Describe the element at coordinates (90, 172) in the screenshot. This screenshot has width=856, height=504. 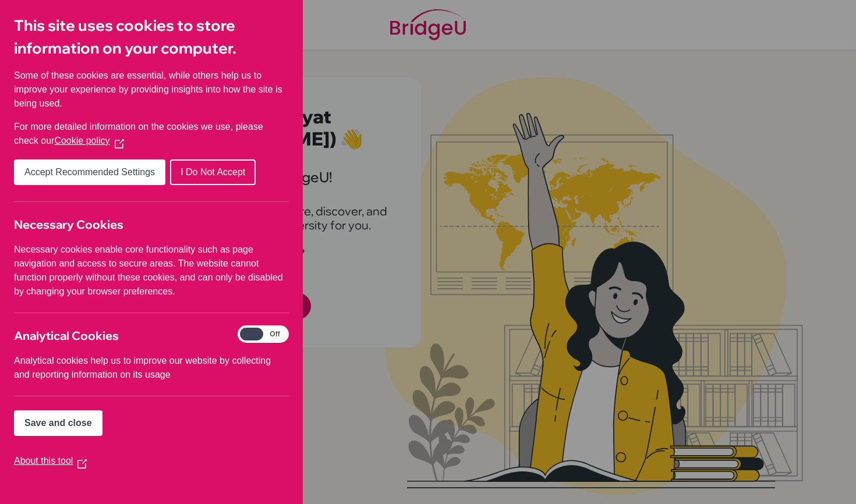
I see `button: Accept Recommended Settings` at that location.